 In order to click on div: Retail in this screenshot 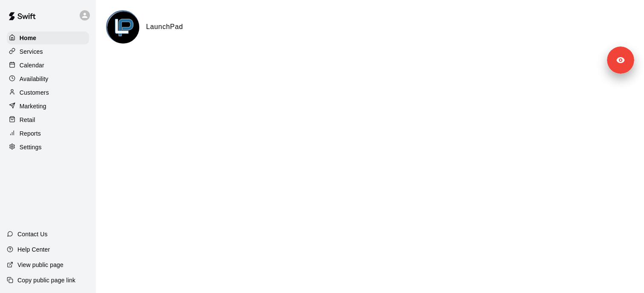, I will do `click(48, 120)`.